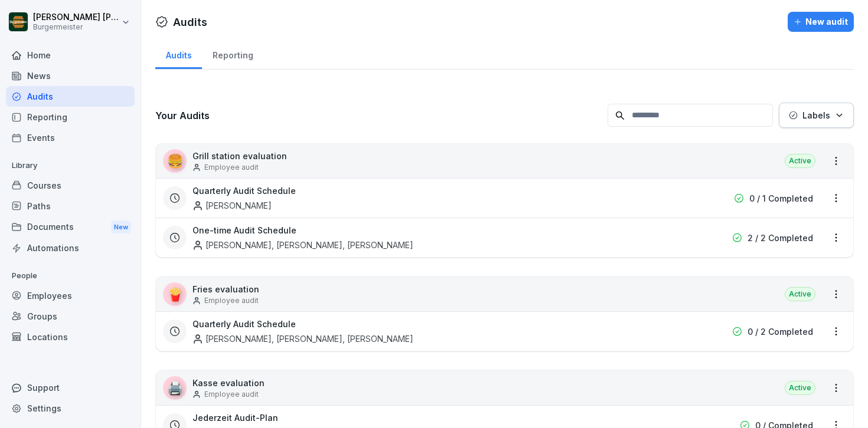 This screenshot has width=868, height=428. I want to click on h3: Your Audits, so click(379, 116).